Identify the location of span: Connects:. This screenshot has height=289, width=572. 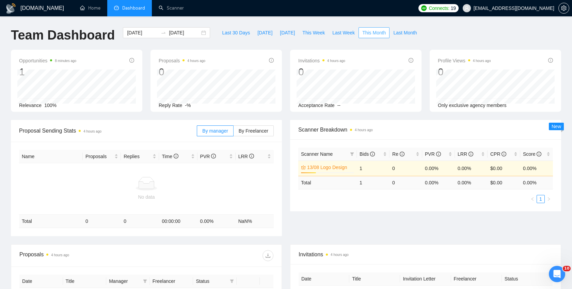
(439, 8).